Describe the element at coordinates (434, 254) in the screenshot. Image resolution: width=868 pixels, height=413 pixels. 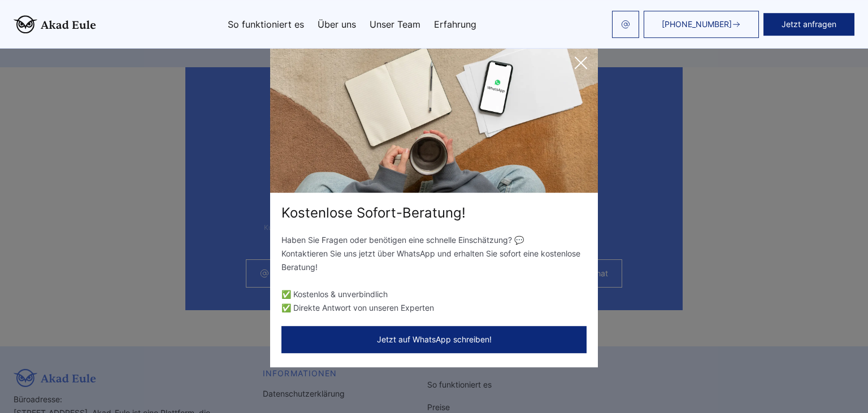
I see `p: Haben Sie Fragen oder benötigen eine schnelle Einschätzung? 💬 Kontaktieren Sie uns jetzt über Wha...` at that location.